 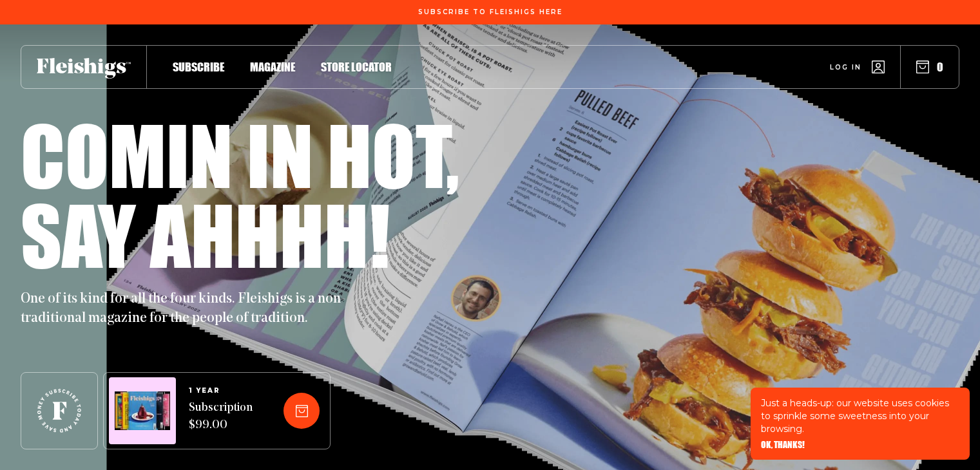 What do you see at coordinates (240, 155) in the screenshot?
I see `h1: Comin in hot,` at bounding box center [240, 155].